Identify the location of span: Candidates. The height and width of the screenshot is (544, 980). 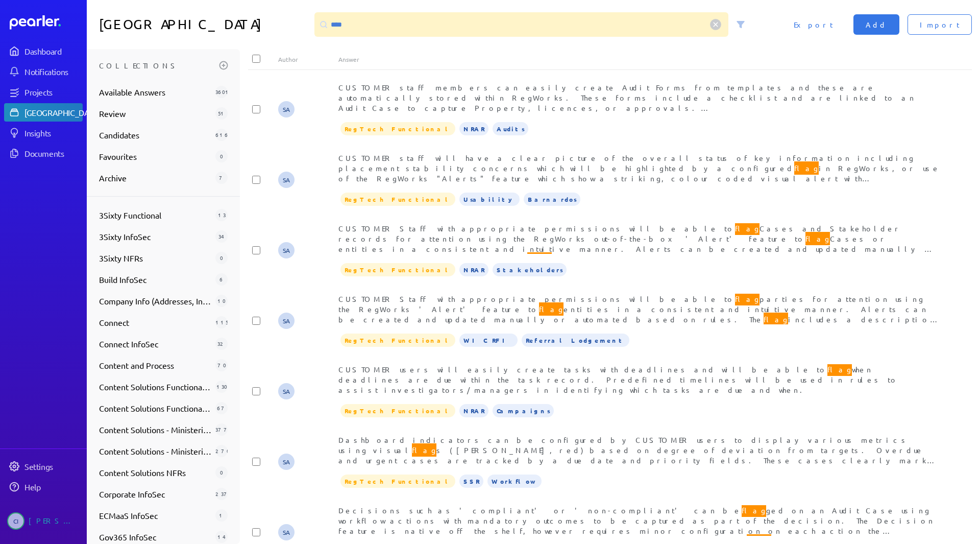
(155, 135).